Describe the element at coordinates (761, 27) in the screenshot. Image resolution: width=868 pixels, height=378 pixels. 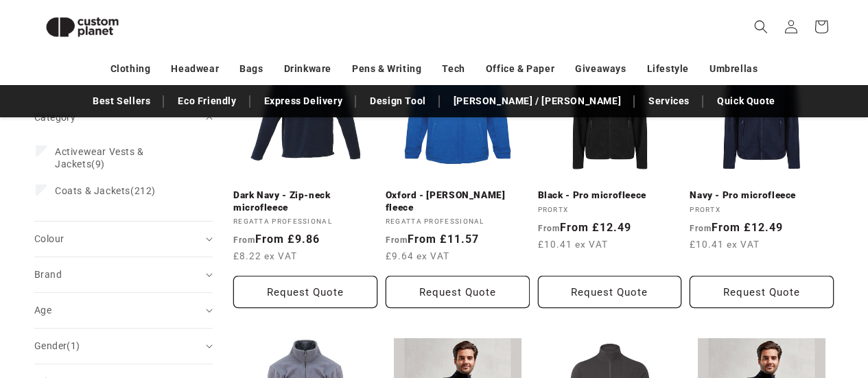
I see `summary: Search` at that location.